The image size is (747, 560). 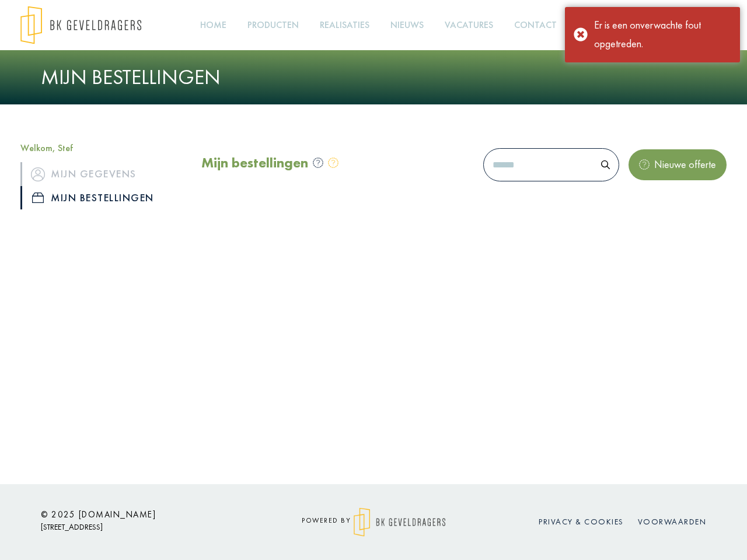 What do you see at coordinates (102, 174) in the screenshot?
I see `a: iconMijn gegevens` at bounding box center [102, 174].